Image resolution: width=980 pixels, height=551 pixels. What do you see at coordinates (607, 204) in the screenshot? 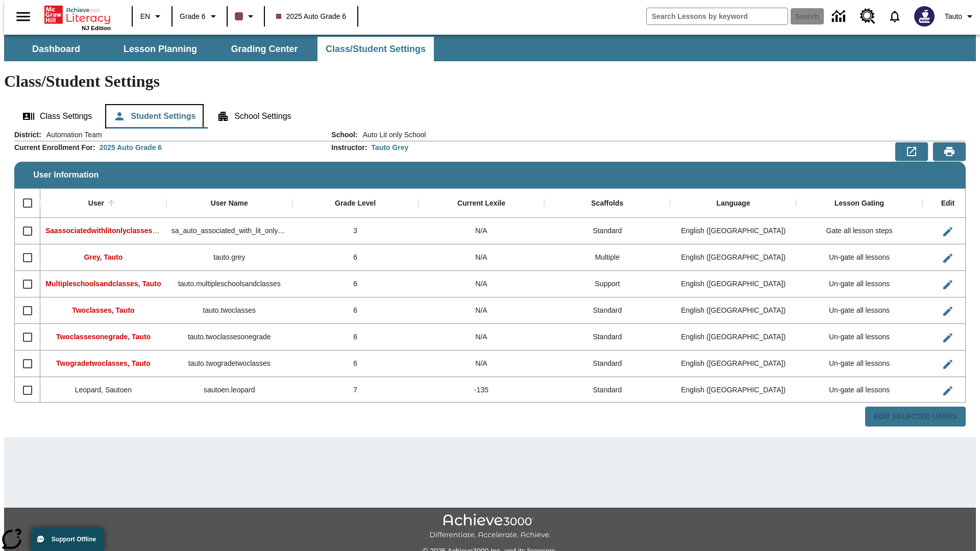
I see `div: Scaffolds` at bounding box center [607, 204].